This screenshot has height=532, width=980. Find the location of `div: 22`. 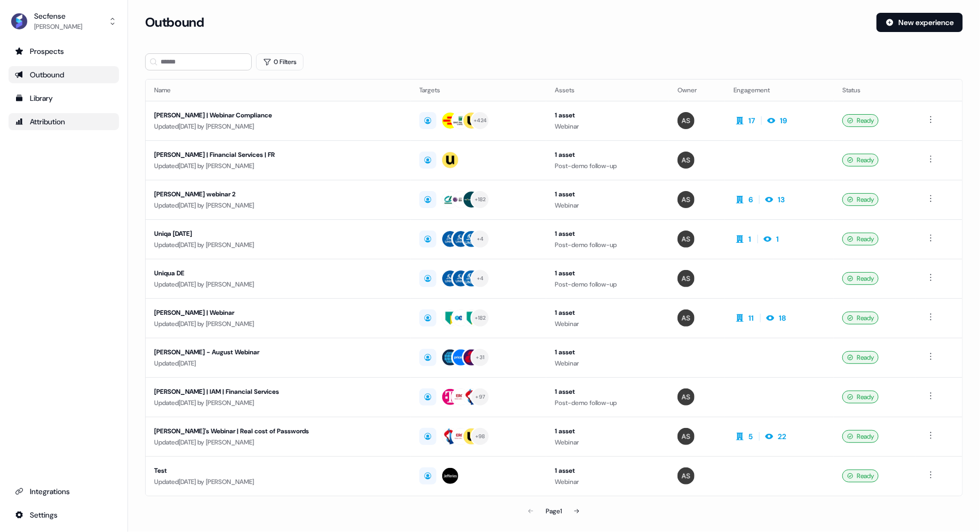

div: 22 is located at coordinates (782, 436).